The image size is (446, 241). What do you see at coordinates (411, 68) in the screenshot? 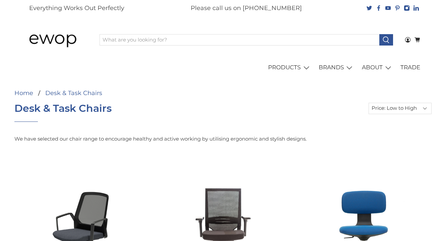
I see `a: TRADE` at bounding box center [411, 68].